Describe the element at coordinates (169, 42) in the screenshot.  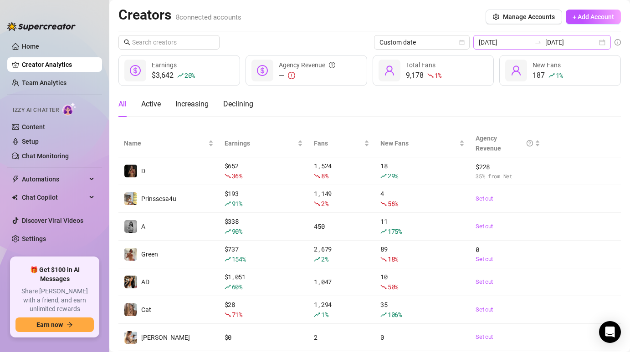
I see `input: Search creators` at that location.